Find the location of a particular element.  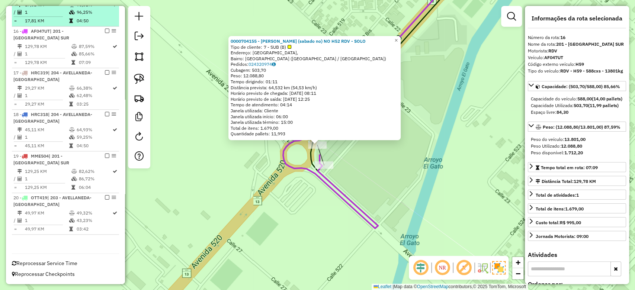

div: Capacidade Utilizada: is located at coordinates (577, 106).